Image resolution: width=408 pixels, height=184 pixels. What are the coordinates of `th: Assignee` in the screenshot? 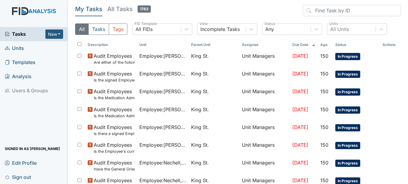 It's located at (265, 45).